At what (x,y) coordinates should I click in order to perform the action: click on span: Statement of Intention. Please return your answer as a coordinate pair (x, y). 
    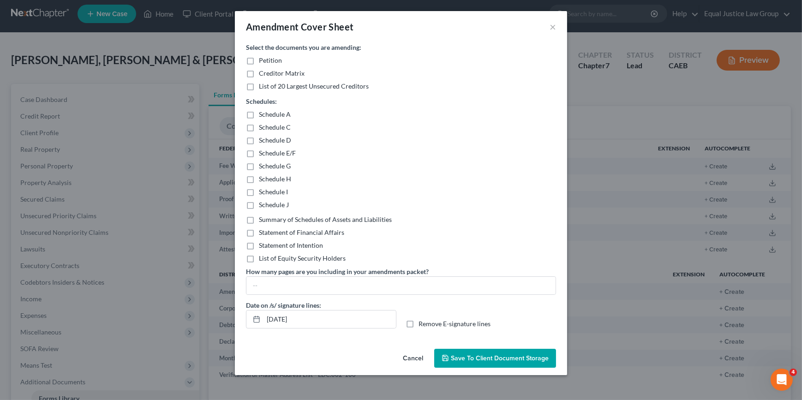
    Looking at the image, I should click on (291, 245).